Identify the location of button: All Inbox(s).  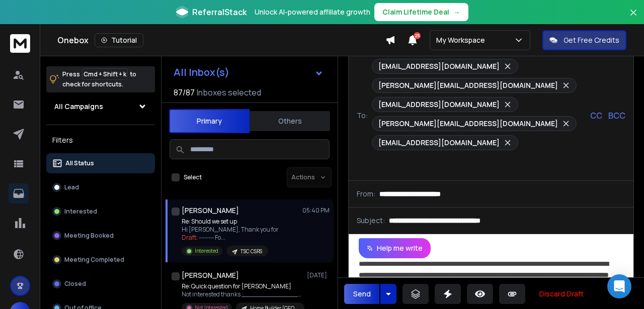
(248, 72).